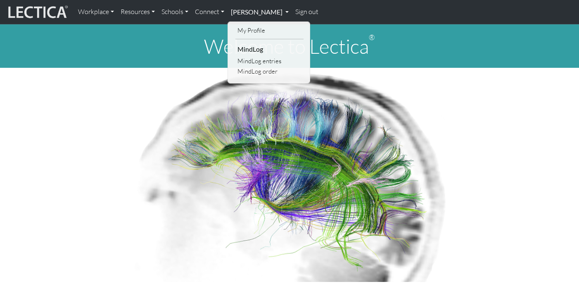  Describe the element at coordinates (209, 12) in the screenshot. I see `a: Connect` at that location.